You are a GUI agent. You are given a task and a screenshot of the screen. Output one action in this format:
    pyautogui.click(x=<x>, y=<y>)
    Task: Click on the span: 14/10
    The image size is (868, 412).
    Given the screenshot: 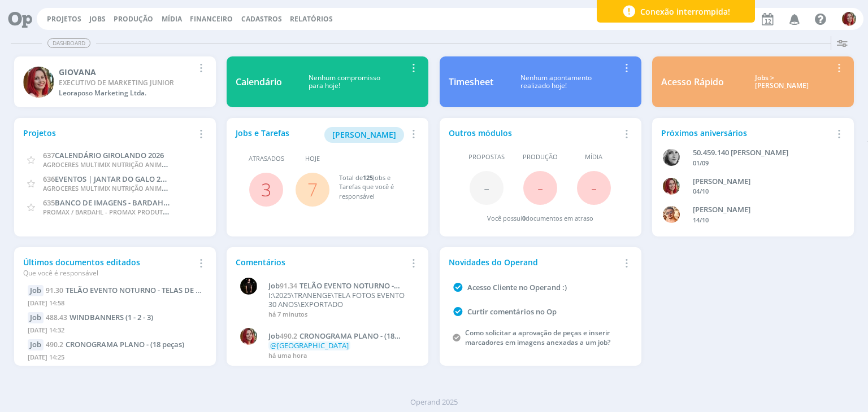 What is the action you would take?
    pyautogui.click(x=701, y=219)
    